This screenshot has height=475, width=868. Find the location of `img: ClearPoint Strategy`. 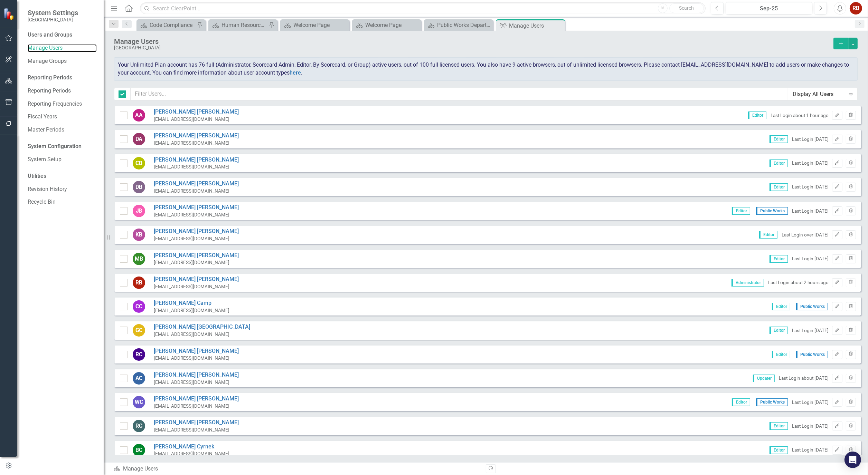

img: ClearPoint Strategy is located at coordinates (9, 14).